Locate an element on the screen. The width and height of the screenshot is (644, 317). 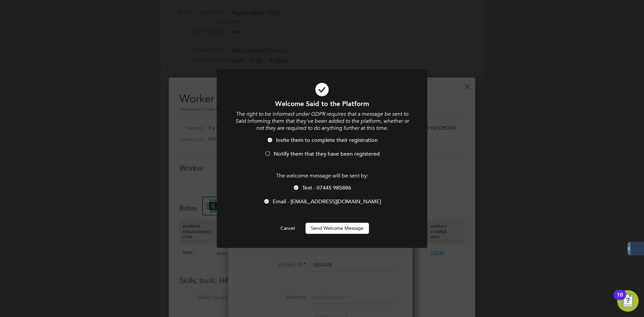
span: Text - 07445 985886 is located at coordinates (327, 188).